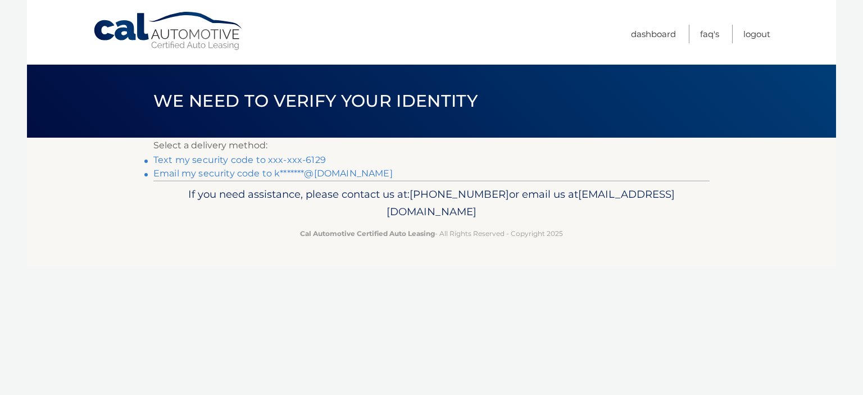 This screenshot has height=395, width=863. What do you see at coordinates (169, 31) in the screenshot?
I see `a: Cal Automotive` at bounding box center [169, 31].